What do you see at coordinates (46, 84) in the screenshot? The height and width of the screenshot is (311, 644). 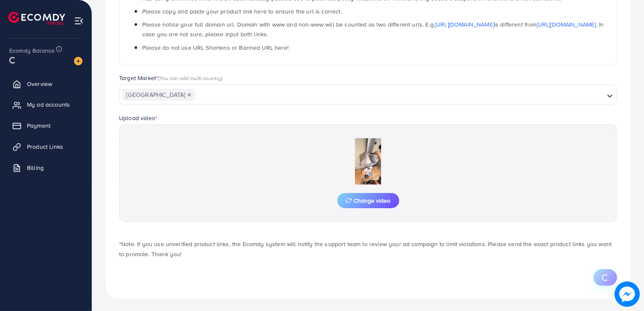 I see `a: Overview` at bounding box center [46, 84].